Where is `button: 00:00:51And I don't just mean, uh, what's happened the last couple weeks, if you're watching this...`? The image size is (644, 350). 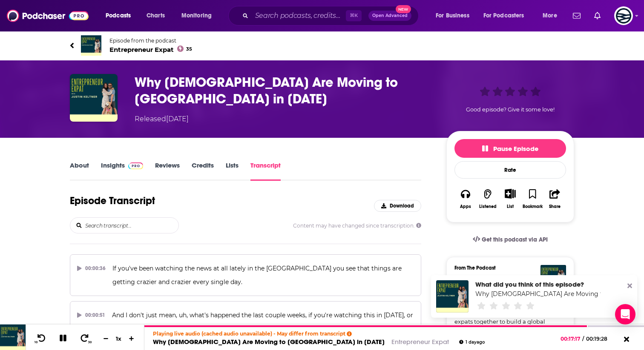
button: 00:00:51And I don't just mean, uh, what's happened the last couple weeks, if you're watching this... is located at coordinates (246, 322).